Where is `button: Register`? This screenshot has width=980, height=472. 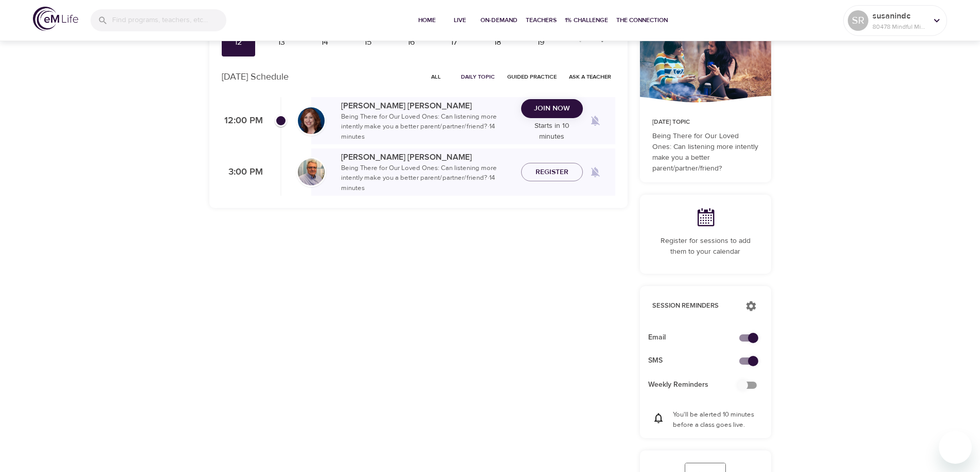
button: Register is located at coordinates (552, 172).